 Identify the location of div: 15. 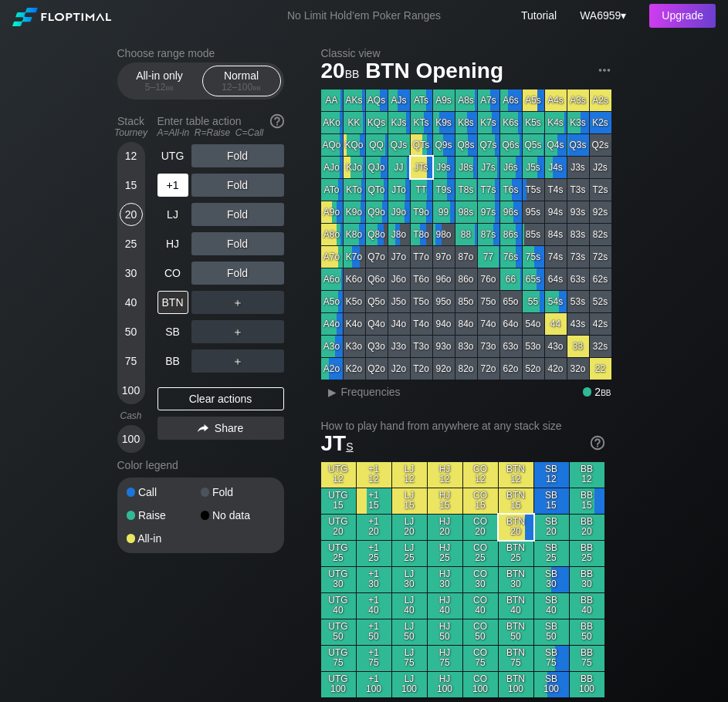
(131, 185).